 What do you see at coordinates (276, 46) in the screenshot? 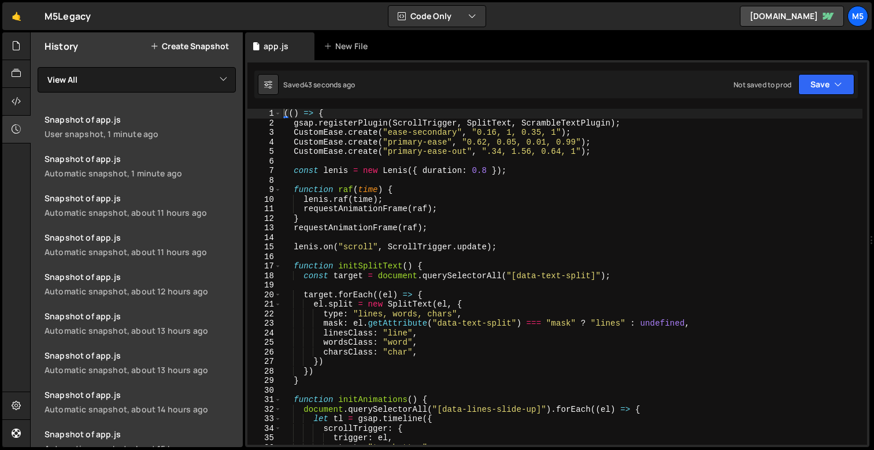
I see `div: app.js` at bounding box center [276, 46].